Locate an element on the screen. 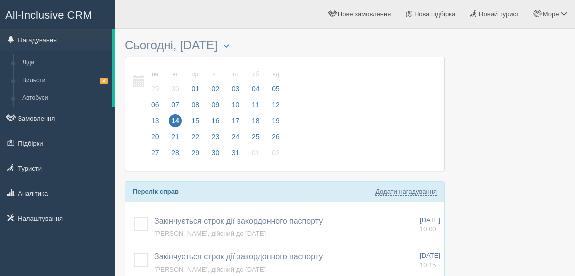 The height and width of the screenshot is (276, 575). a: 18 is located at coordinates (256, 123).